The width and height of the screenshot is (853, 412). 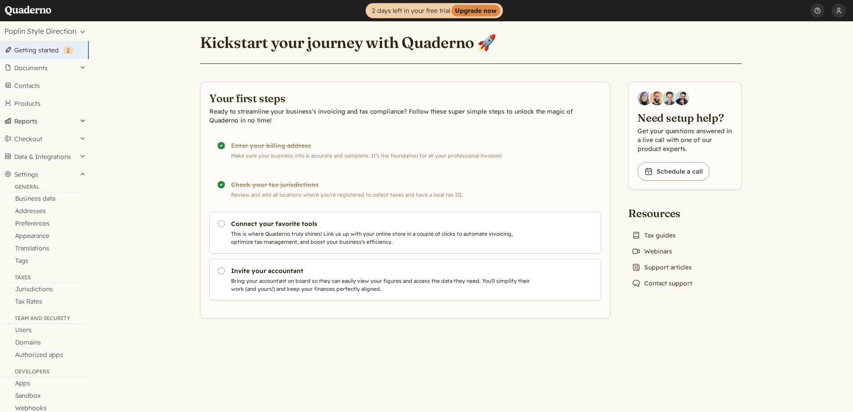 What do you see at coordinates (652, 251) in the screenshot?
I see `a: Webinars` at bounding box center [652, 251].